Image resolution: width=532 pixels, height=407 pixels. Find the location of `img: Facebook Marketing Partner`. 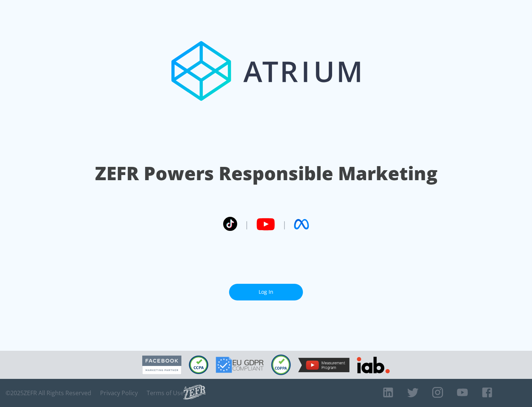

img: Facebook Marketing Partner is located at coordinates (162, 364).